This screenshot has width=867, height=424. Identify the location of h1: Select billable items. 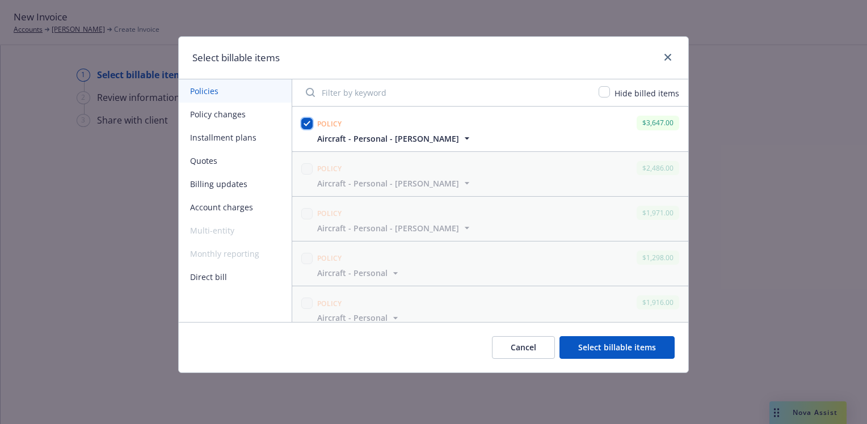
(236, 58).